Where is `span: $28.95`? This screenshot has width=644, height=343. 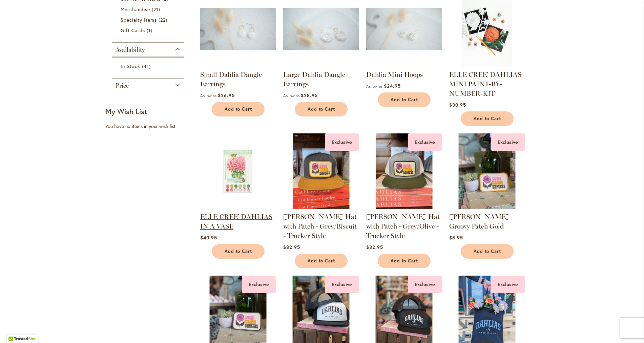
span: $28.95 is located at coordinates (309, 95).